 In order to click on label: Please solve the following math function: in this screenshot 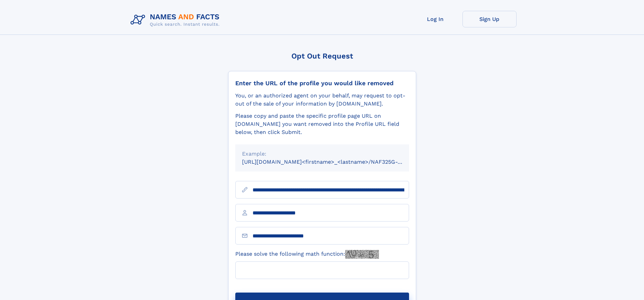, I will do `click(307, 254)`.